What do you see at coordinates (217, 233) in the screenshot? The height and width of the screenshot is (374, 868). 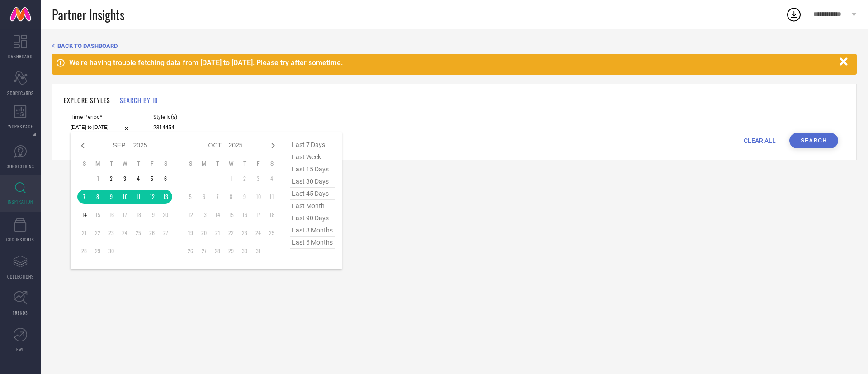 I see `td: Tue Oct 21 2025` at bounding box center [217, 233].